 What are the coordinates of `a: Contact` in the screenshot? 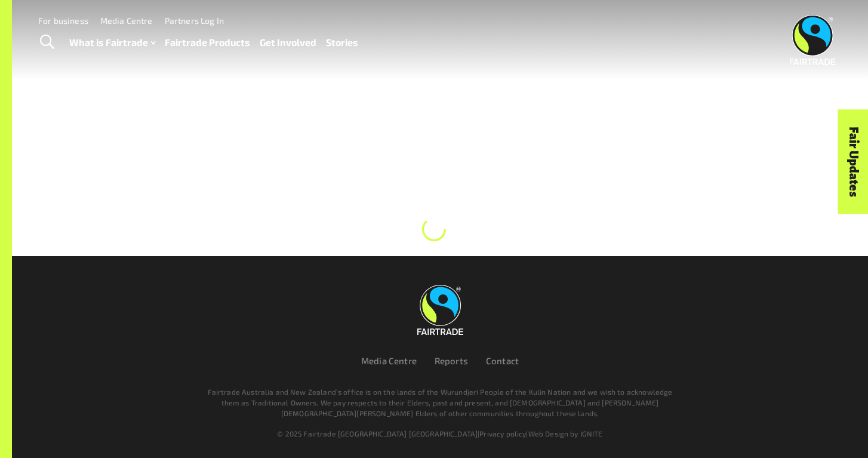 It's located at (502, 361).